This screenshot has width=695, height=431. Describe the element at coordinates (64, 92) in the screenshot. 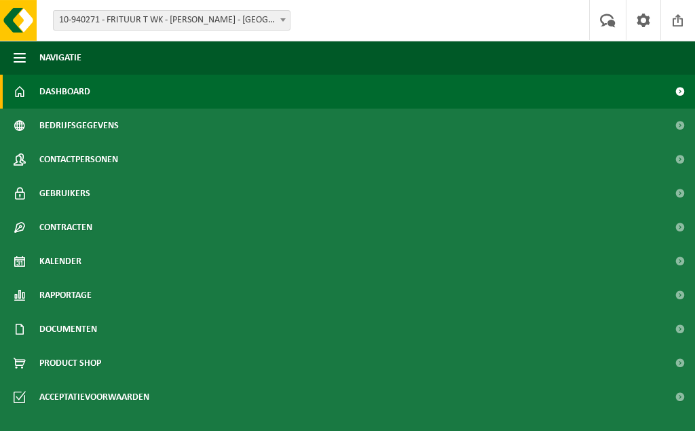

I see `span: Dashboard` at that location.